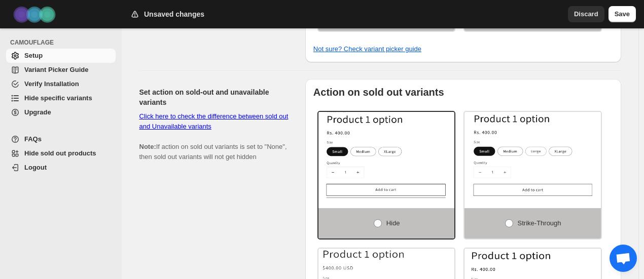  Describe the element at coordinates (622, 14) in the screenshot. I see `button: Save` at that location.